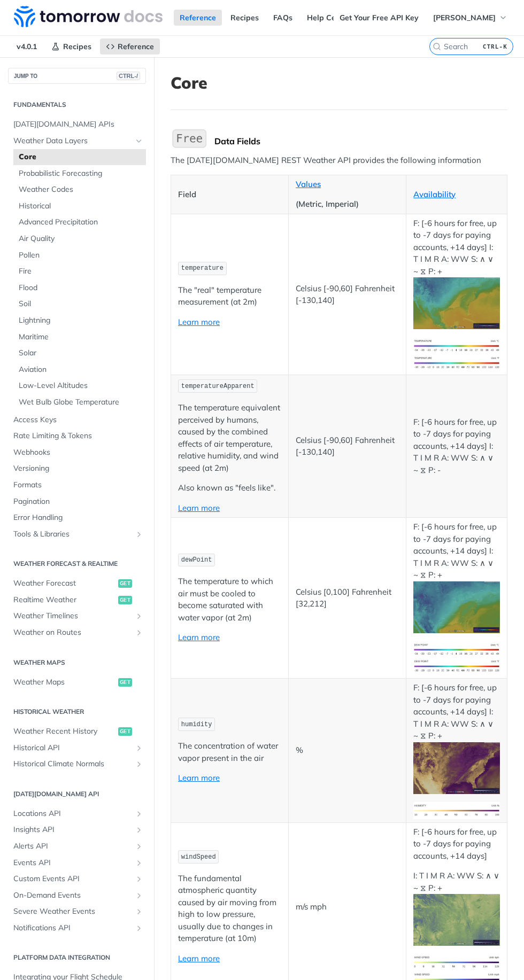 This screenshot has height=980, width=524. What do you see at coordinates (80, 354) in the screenshot?
I see `a: Solar` at bounding box center [80, 354].